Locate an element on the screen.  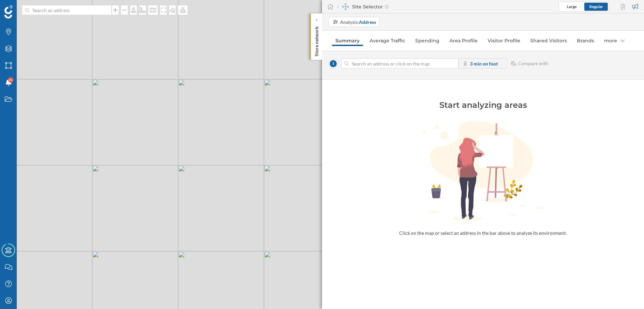
span: Soporte is located at coordinates (26, 8).